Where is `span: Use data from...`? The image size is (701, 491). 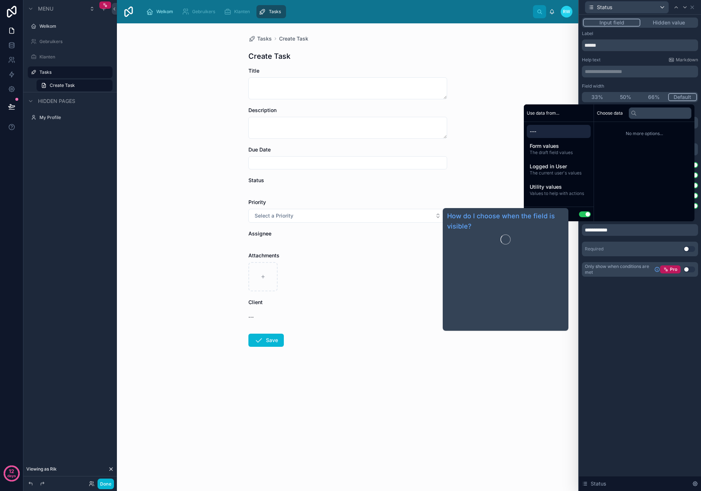 span: Use data from... is located at coordinates (542, 113).